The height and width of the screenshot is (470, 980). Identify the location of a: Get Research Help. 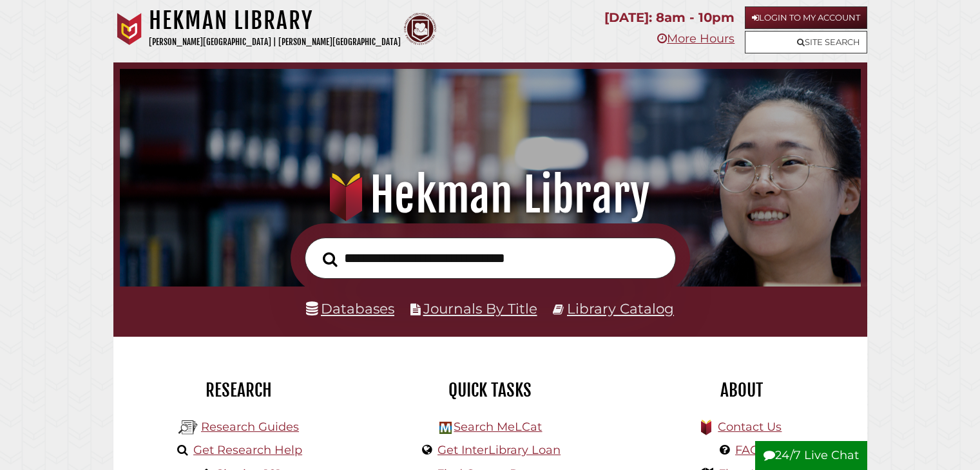
(247, 450).